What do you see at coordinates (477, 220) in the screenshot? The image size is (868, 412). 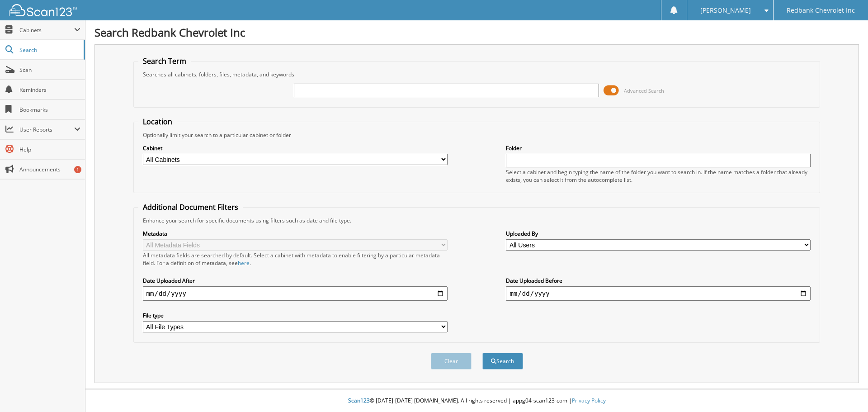 I see `div: Enhance your search for specific documents using filters such as date and file type.` at bounding box center [477, 220].